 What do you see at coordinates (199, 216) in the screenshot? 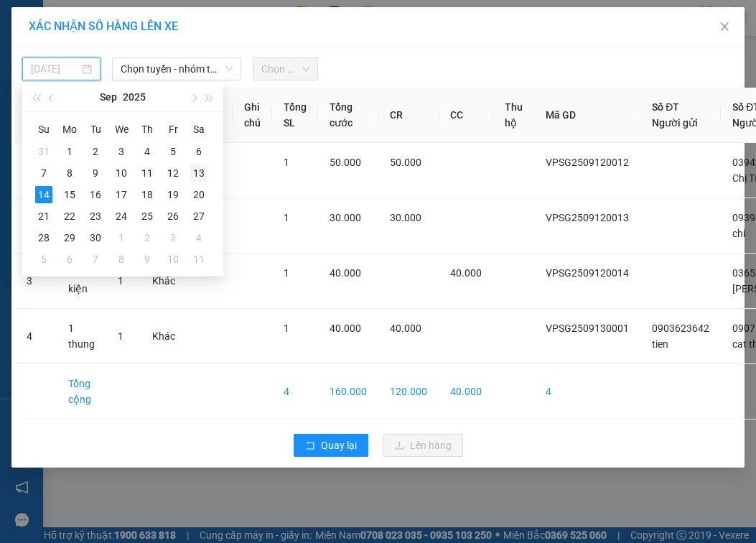
I see `td: 2025-09-27` at bounding box center [199, 216].